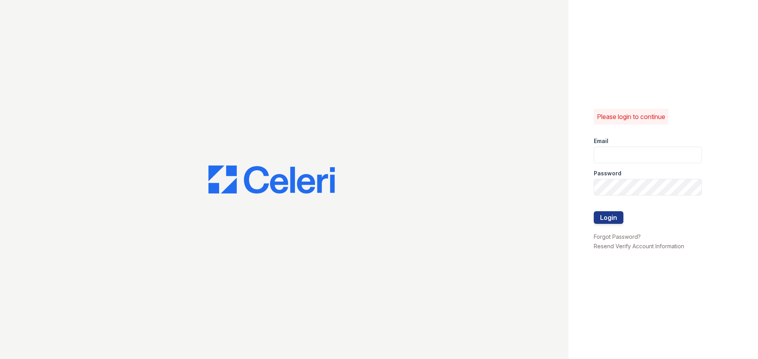 The image size is (758, 359). Describe the element at coordinates (608, 218) in the screenshot. I see `button: Login` at that location.